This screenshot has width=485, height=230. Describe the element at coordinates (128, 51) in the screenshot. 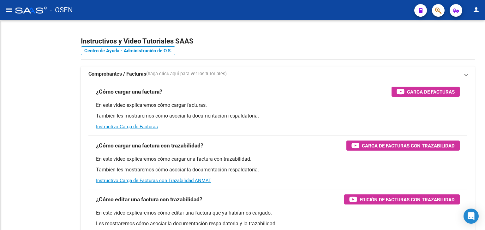

I see `a: Centro de Ayuda - Administración de O.S.` at that location.